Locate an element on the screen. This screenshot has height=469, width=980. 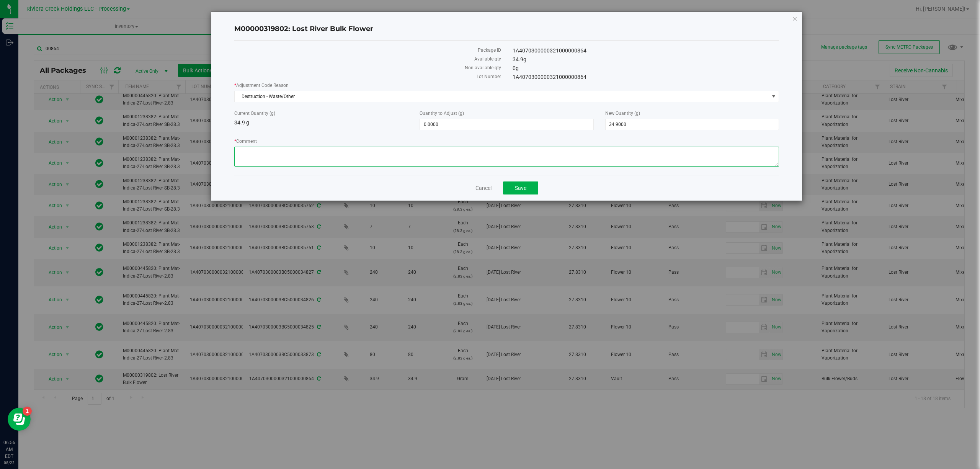
input: 34.9000 is located at coordinates (692, 125).